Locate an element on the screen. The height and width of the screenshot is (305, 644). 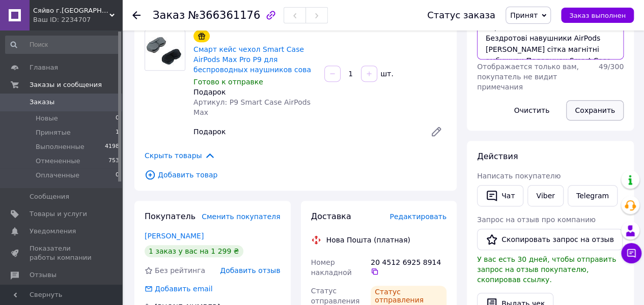
span: Главная is located at coordinates (44, 67).